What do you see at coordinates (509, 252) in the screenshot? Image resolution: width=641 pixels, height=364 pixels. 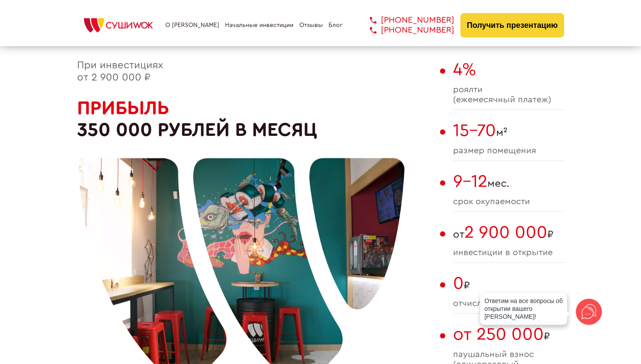 I see `span: инвестиции в открытие` at bounding box center [509, 252].